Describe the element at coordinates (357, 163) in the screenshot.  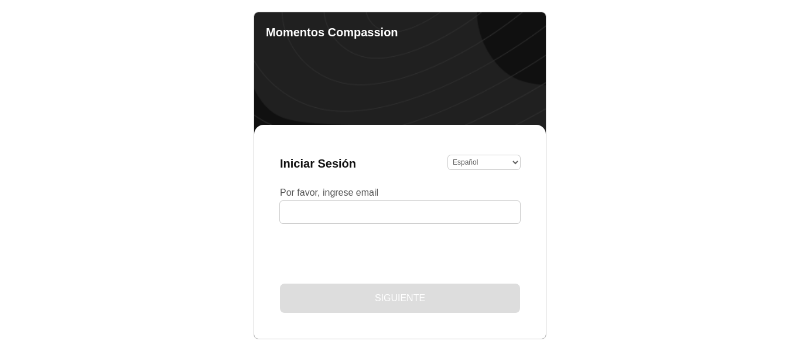
I see `h1: Iniciar Sesión` at that location.